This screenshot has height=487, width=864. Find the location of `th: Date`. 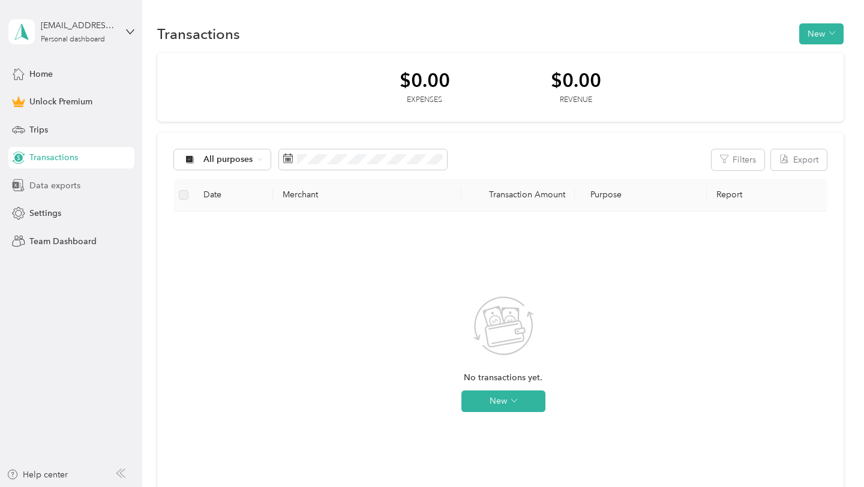

th: Date is located at coordinates (233, 195).